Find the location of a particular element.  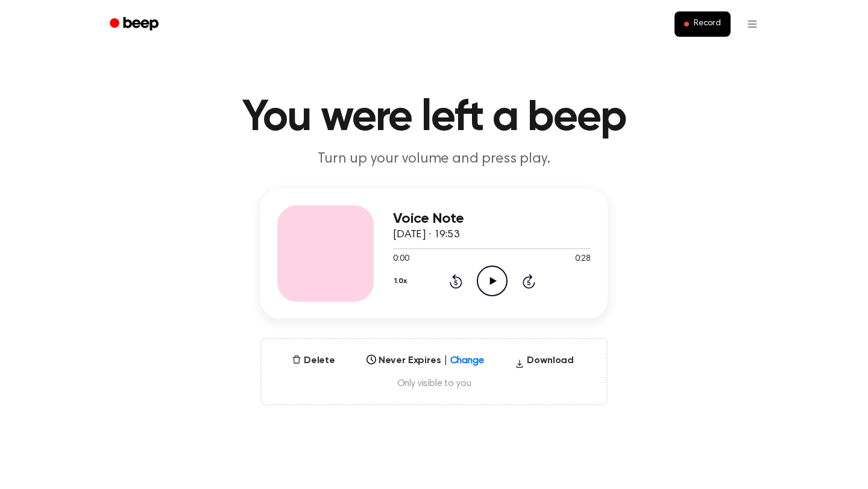

h3: Voice Note is located at coordinates (492, 219).